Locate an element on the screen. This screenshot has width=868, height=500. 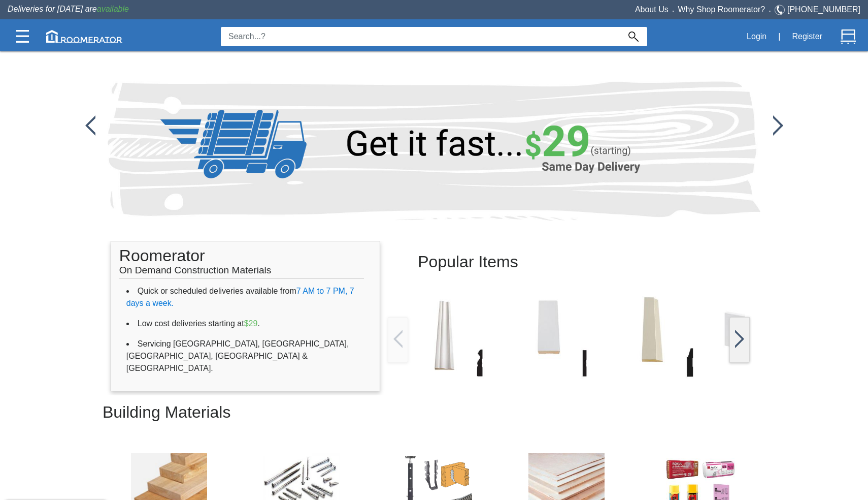
li: Low cost deliveries starting at . is located at coordinates (245, 324).